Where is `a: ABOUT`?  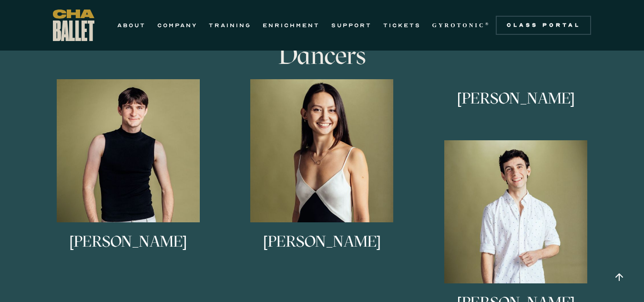 a: ABOUT is located at coordinates (132, 25).